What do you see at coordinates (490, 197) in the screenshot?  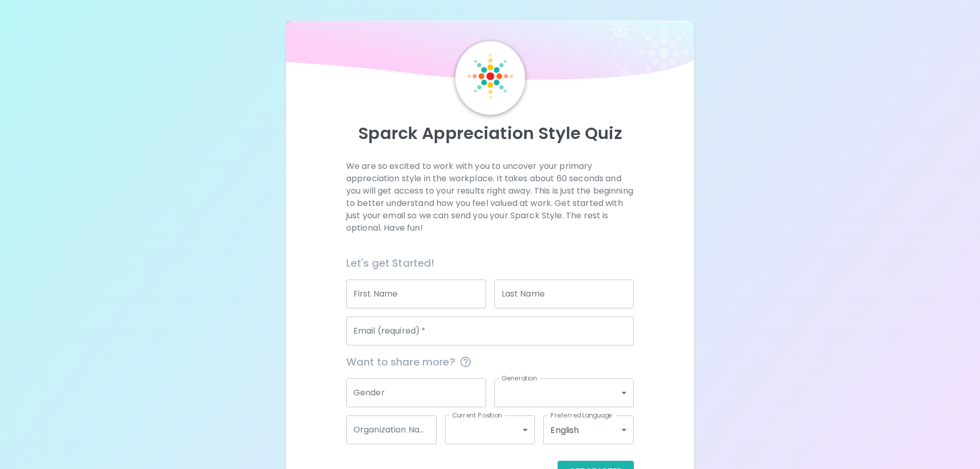 I see `p: We are so excited to work with you to uncover your primary appreciation style in the workplace. I...` at bounding box center [490, 197].